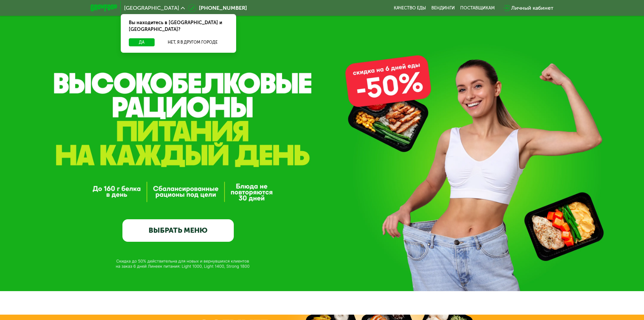  I want to click on button: Да, so click(141, 42).